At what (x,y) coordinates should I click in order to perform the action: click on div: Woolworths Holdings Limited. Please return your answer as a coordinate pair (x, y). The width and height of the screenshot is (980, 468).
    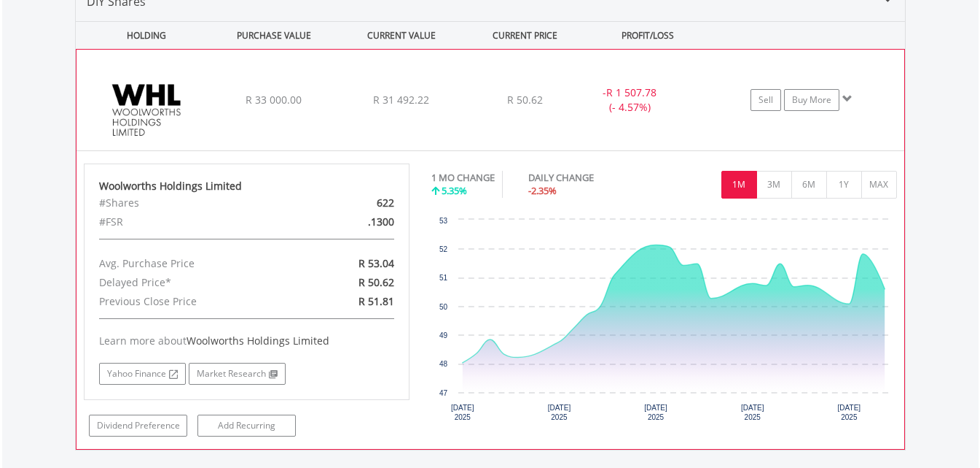
    Looking at the image, I should click on (247, 186).